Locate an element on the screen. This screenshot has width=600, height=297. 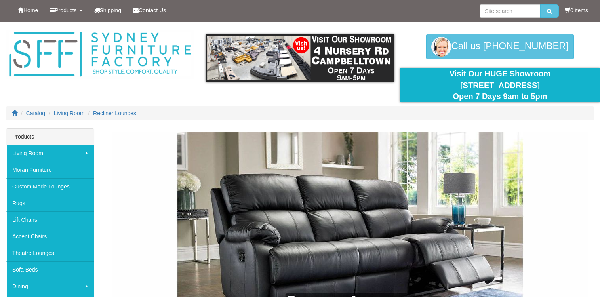
span: Contact Us is located at coordinates (152, 10).